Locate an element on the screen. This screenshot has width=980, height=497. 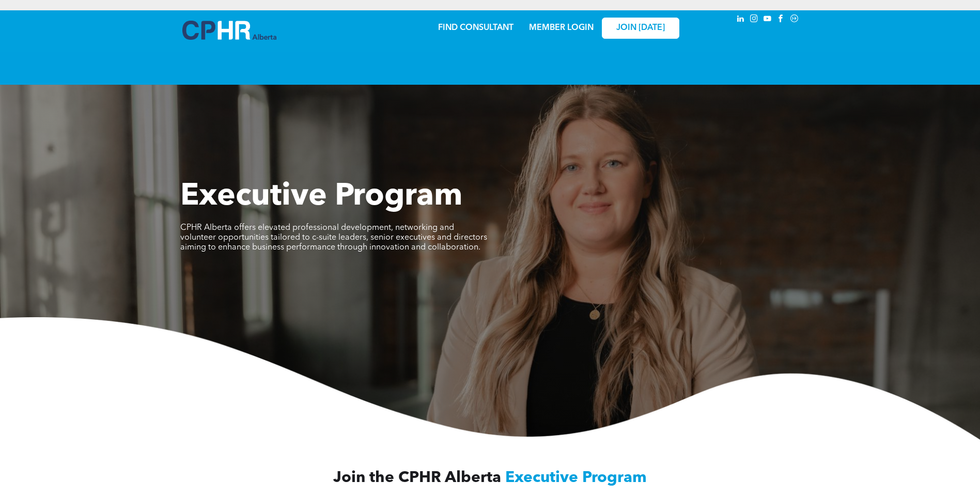
a: youtube is located at coordinates (767, 20).